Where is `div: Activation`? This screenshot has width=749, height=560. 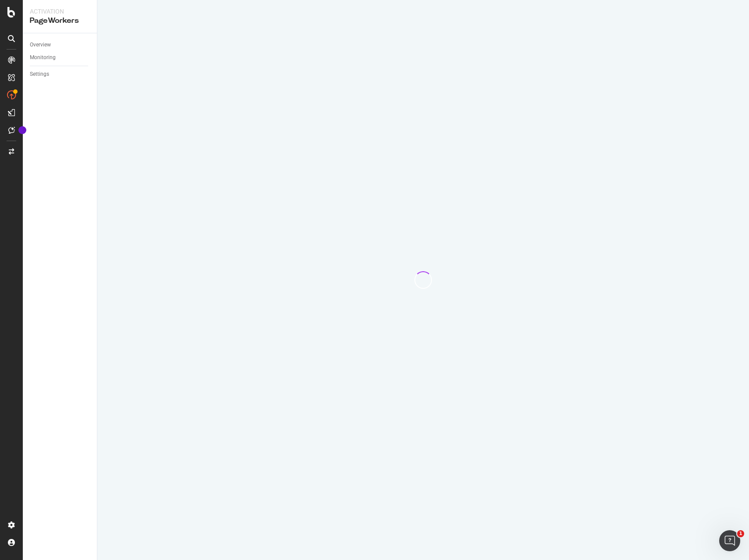
div: Activation is located at coordinates (60, 12).